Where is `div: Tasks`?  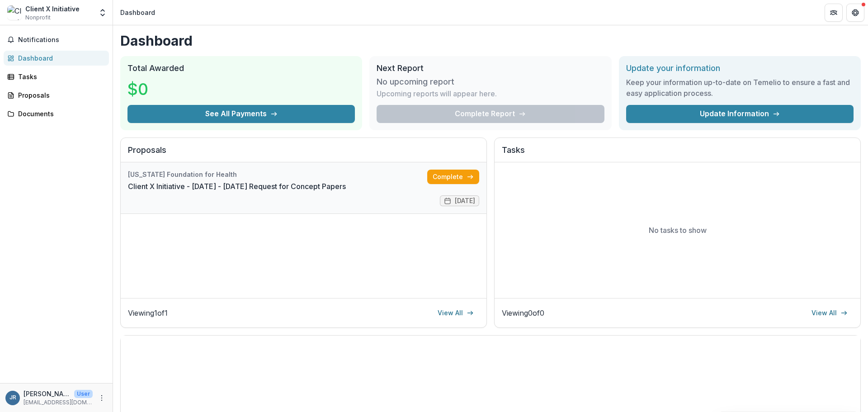
div: Tasks is located at coordinates (59, 76).